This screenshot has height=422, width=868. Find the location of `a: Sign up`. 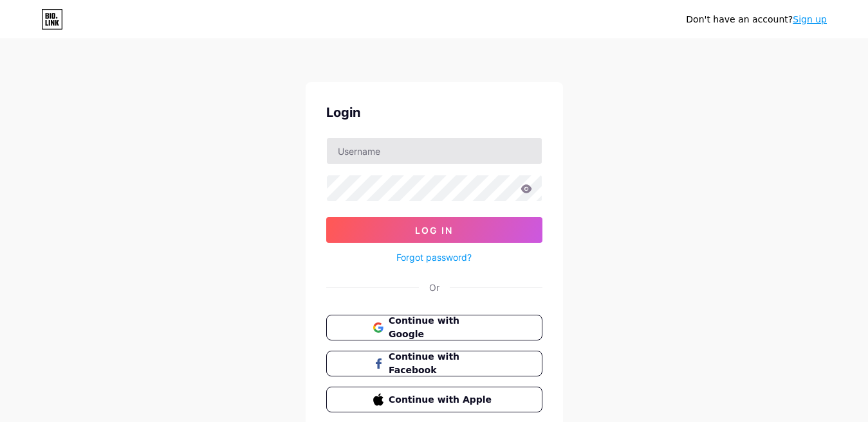

a: Sign up is located at coordinates (810, 20).